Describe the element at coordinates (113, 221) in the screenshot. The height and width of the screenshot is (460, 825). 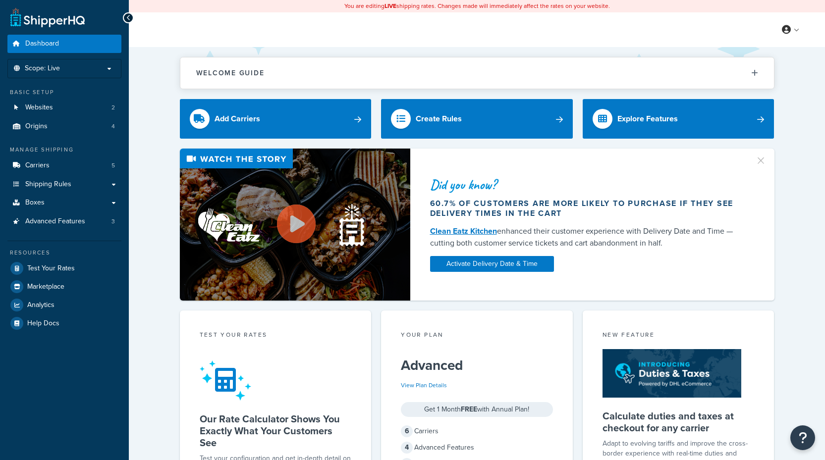
I see `span: 3` at that location.